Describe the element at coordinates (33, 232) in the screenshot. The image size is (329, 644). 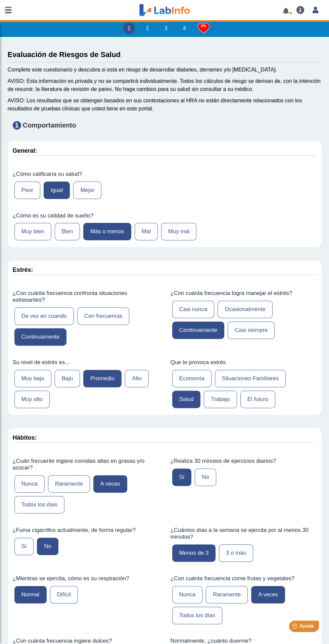
I see `label: Muy bien` at that location.